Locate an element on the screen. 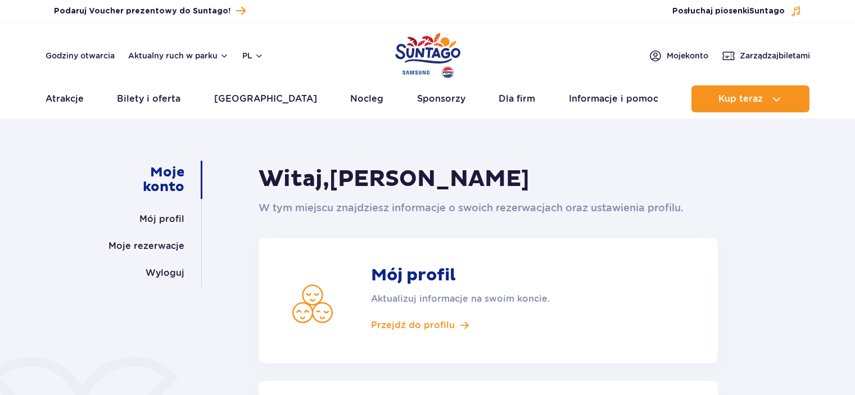 This screenshot has width=855, height=395. a: Bilety i oferta is located at coordinates (148, 99).